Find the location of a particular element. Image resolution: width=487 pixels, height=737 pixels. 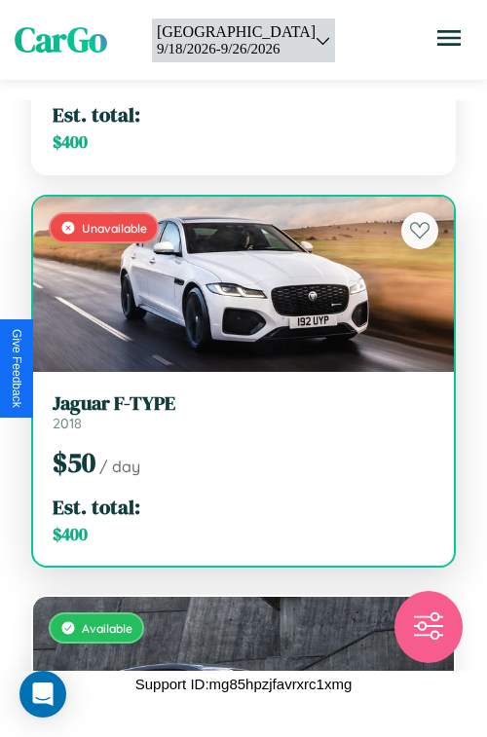

span: CarGo is located at coordinates (60, 40).